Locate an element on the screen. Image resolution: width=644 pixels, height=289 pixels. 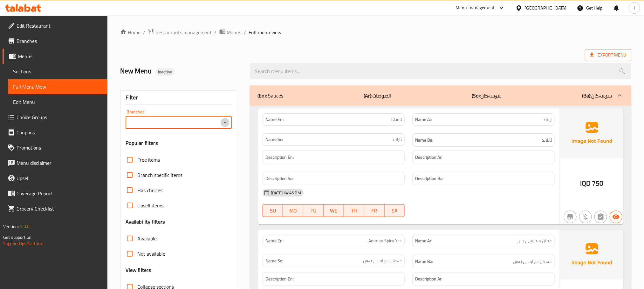
span: SU is located at coordinates (273, 211).